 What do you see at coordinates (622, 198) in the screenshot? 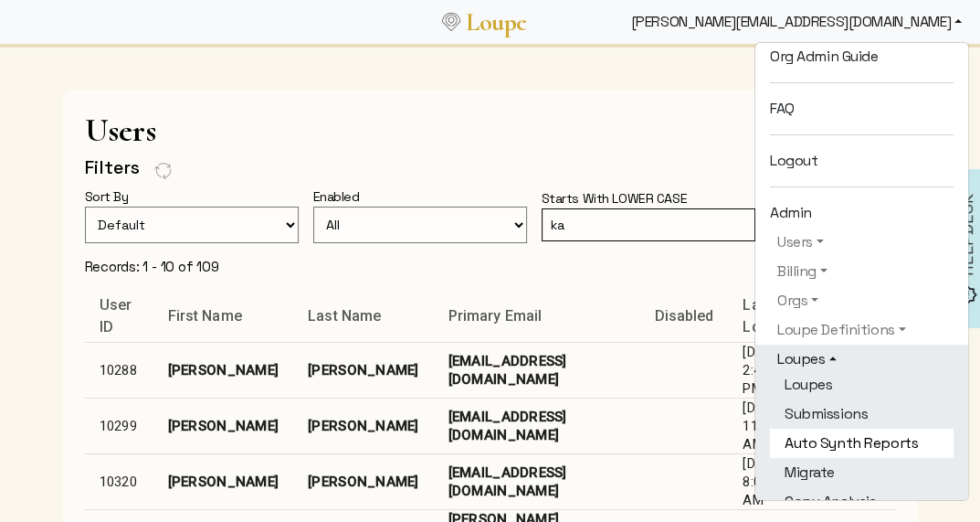
I see `div: Starts With LOWER CASE` at bounding box center [622, 198].